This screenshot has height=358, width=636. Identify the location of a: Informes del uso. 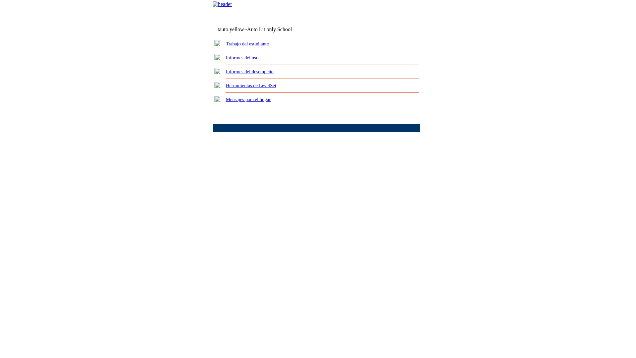
(242, 58).